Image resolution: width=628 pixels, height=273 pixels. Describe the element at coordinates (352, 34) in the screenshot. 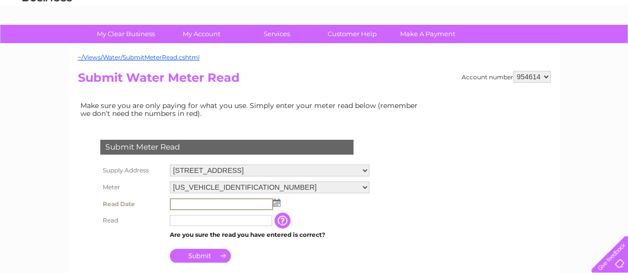

I see `a: Customer Help` at that location.